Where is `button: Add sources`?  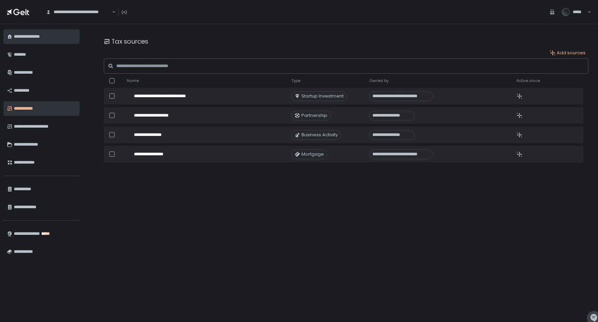 button: Add sources is located at coordinates (568, 53).